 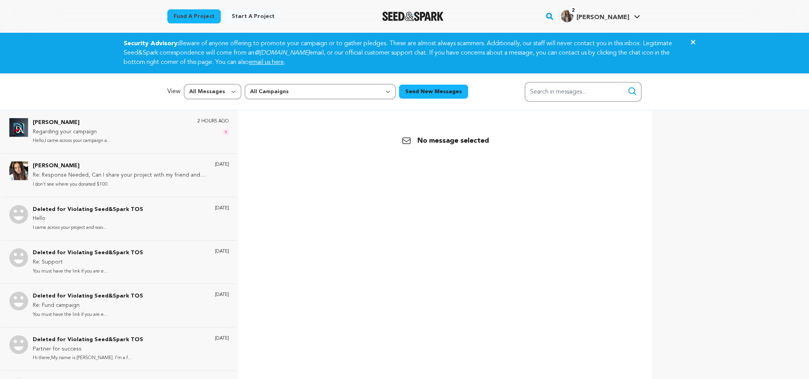 What do you see at coordinates (71, 132) in the screenshot?
I see `p: Regarding your campaign` at bounding box center [71, 132].